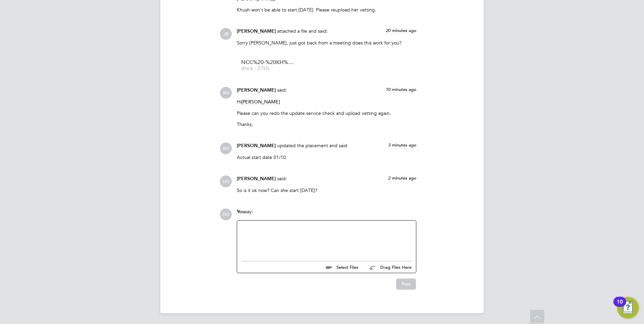 The image size is (644, 324). What do you see at coordinates (268, 65) in the screenshot?
I see `a: NCC%20-%20KH%20vc docx - 27kb` at bounding box center [268, 65].